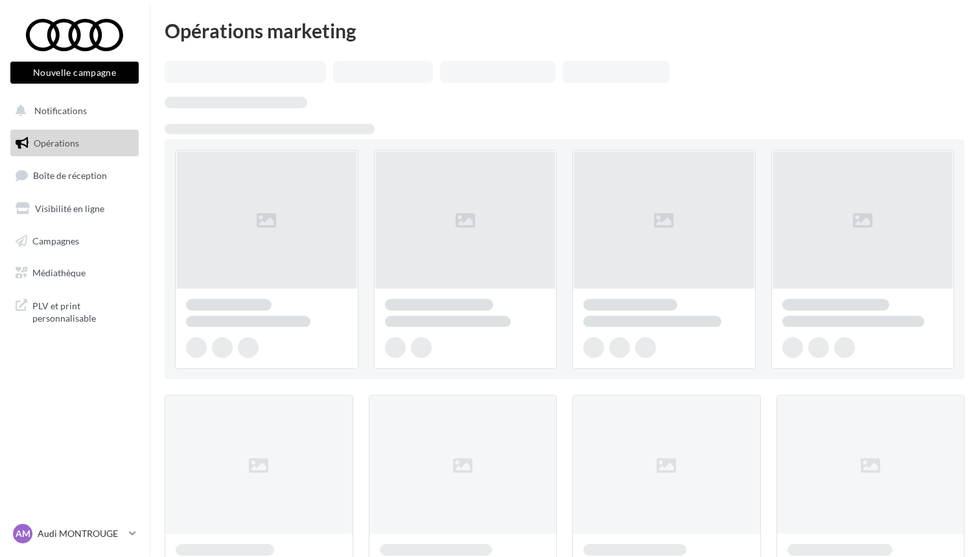 The height and width of the screenshot is (557, 980). Describe the element at coordinates (75, 73) in the screenshot. I see `button: Nouvelle campagne` at that location.